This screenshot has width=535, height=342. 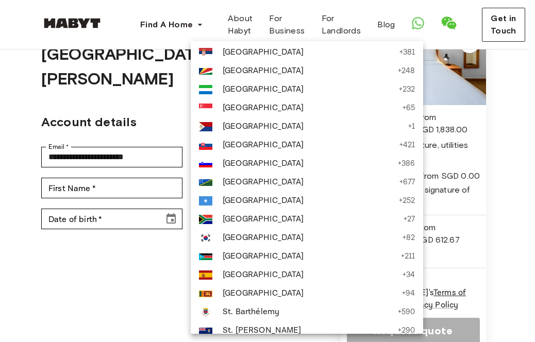 I want to click on p: + 252, so click(x=407, y=201).